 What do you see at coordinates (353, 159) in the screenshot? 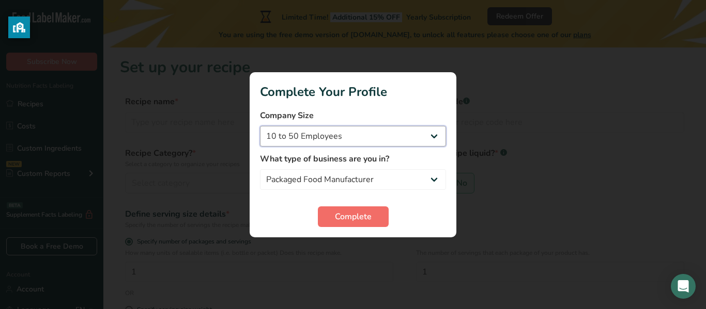
I see `label: What type of business are you in?` at bounding box center [353, 159].